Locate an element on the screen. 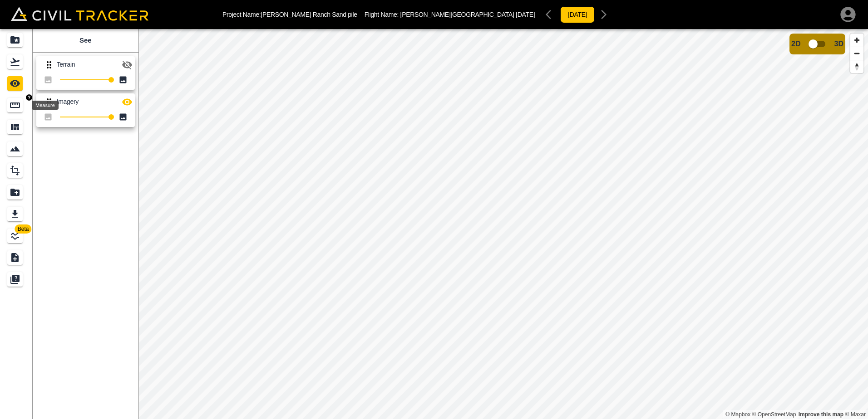 Image resolution: width=868 pixels, height=419 pixels. div: Measure is located at coordinates (45, 106).